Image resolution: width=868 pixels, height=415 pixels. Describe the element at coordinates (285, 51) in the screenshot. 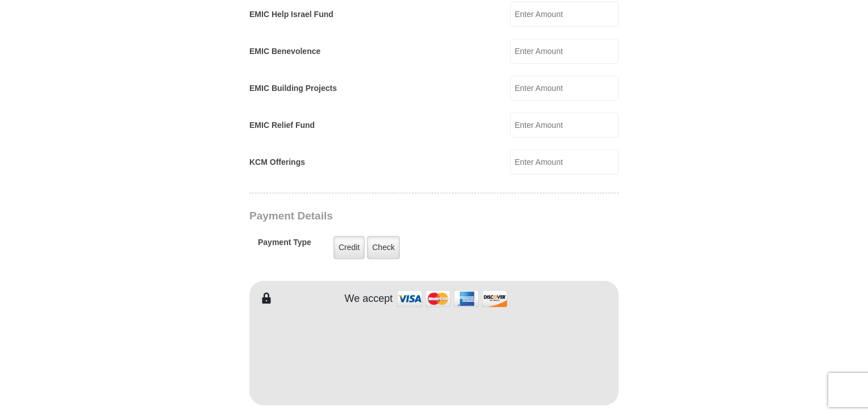

I see `label: EMIC Benevolence` at that location.